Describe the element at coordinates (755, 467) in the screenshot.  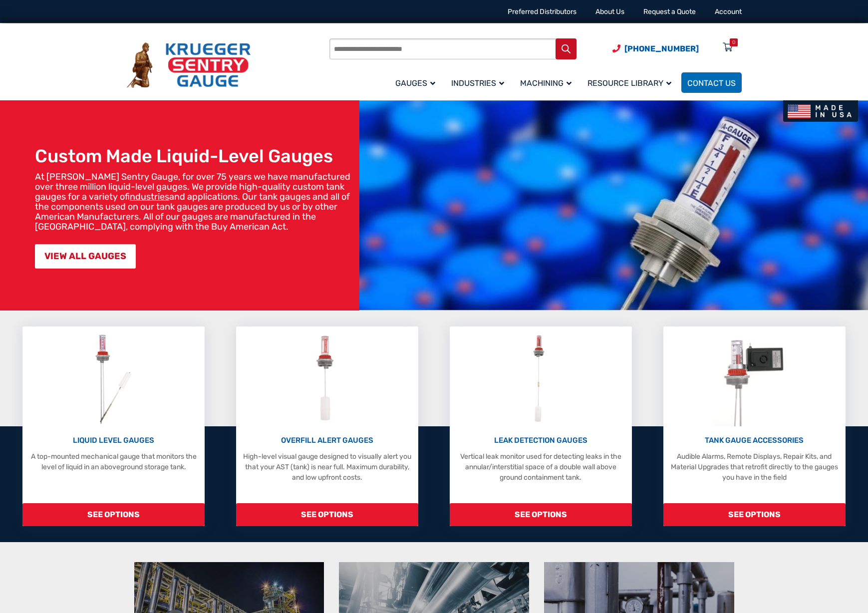
I see `p: Audible Alarms, Remote Displays, Repair Kits, and Material Upgrades that retrofit directly to the...` at that location.